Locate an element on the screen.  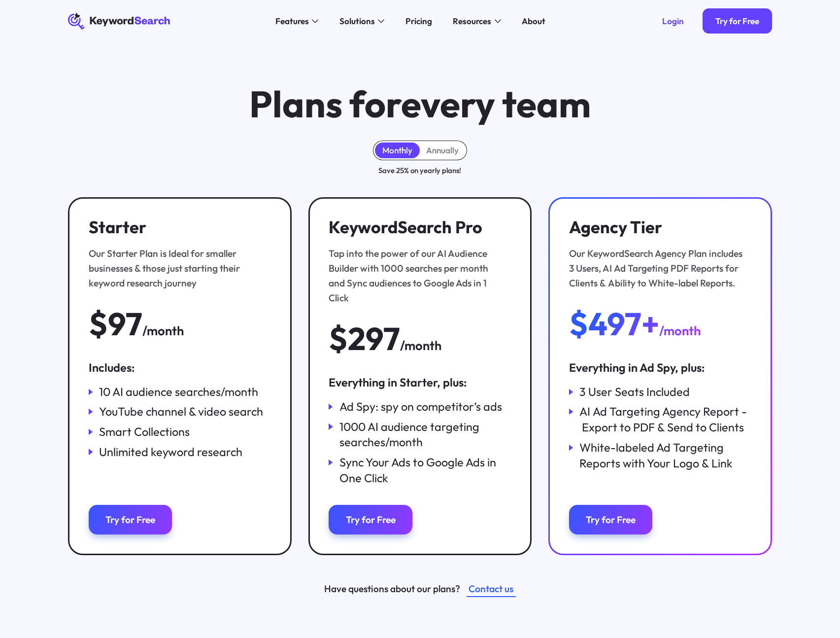
div: Pricing is located at coordinates (419, 21).